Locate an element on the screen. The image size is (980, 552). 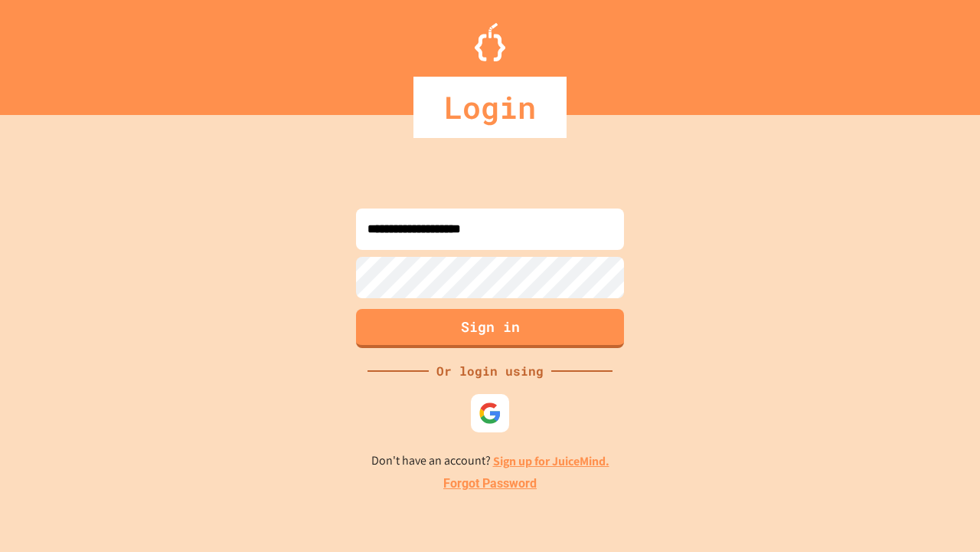
img: Logo.svg is located at coordinates (490, 43).